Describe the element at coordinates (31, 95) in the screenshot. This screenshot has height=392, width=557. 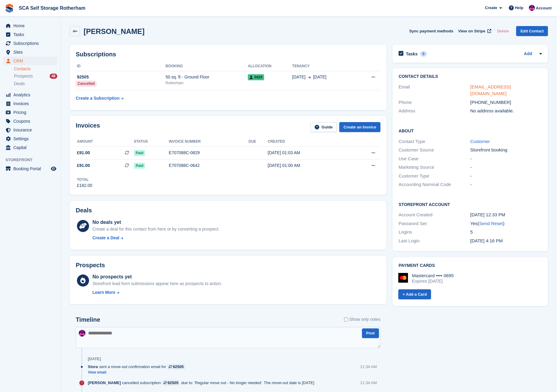
I see `span: Analytics` at that location.